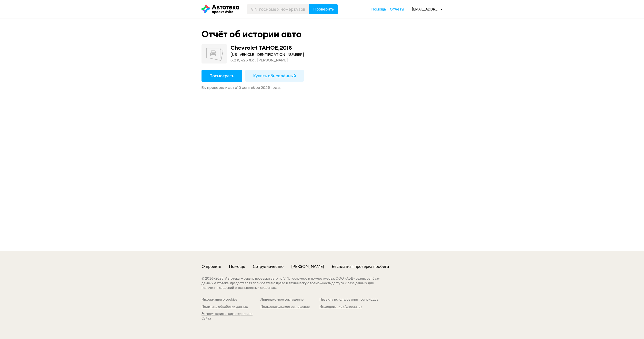  Describe the element at coordinates (261, 48) in the screenshot. I see `div: Chevrolet TAHOE , 2018` at that location.